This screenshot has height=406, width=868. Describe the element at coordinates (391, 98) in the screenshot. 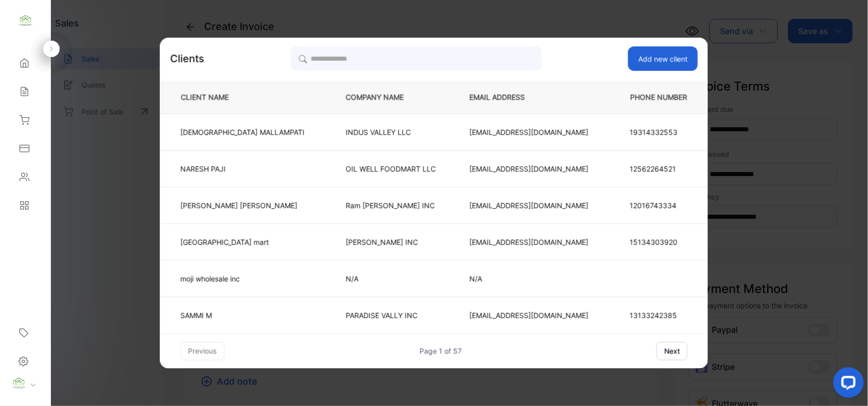

I see `p: COMPANY NAME` at that location.